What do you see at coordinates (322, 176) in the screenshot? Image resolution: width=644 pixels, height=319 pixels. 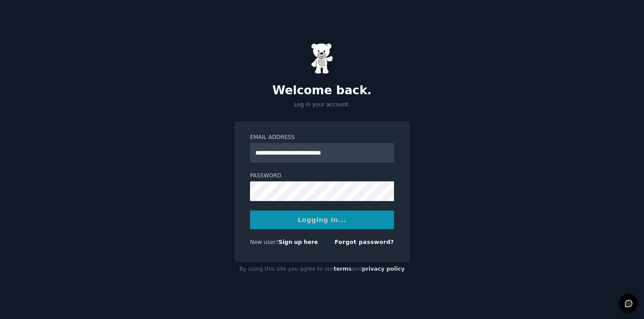 I see `label: Password` at bounding box center [322, 176].